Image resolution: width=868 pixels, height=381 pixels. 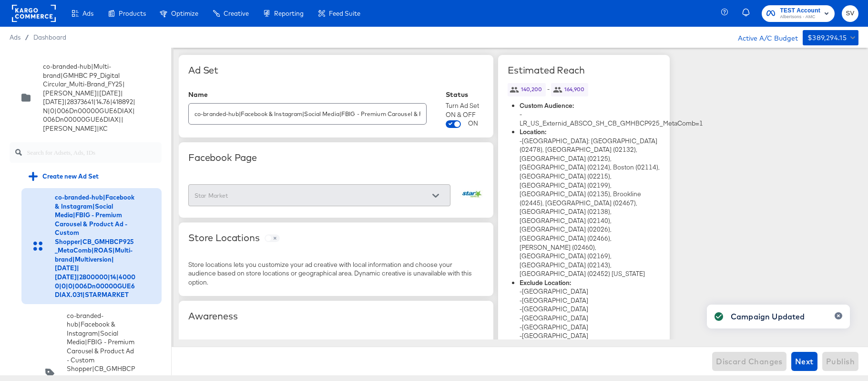 What do you see at coordinates (800, 10) in the screenshot?
I see `span: TEST Account` at bounding box center [800, 10].